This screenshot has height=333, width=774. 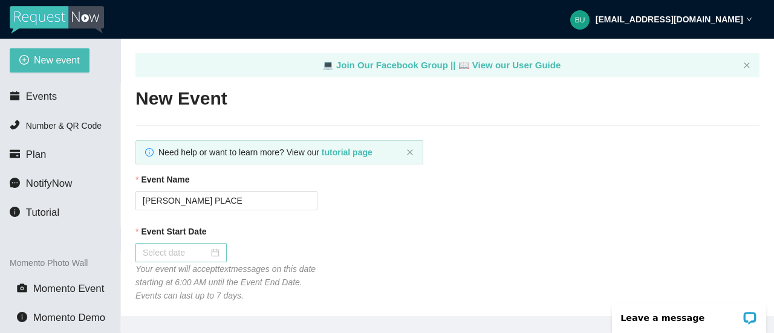 What do you see at coordinates (448, 99) in the screenshot?
I see `h2: New Event` at bounding box center [448, 99].